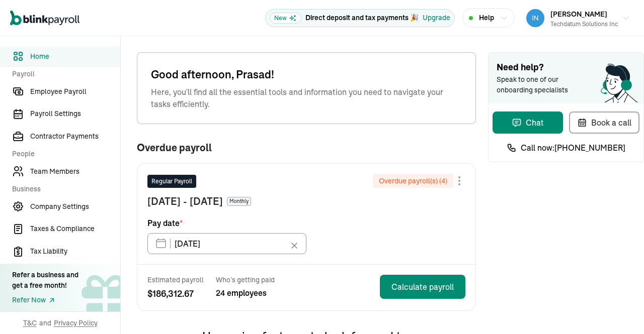  What do you see at coordinates (75, 136) in the screenshot?
I see `span: Contractor Payments` at bounding box center [75, 136].